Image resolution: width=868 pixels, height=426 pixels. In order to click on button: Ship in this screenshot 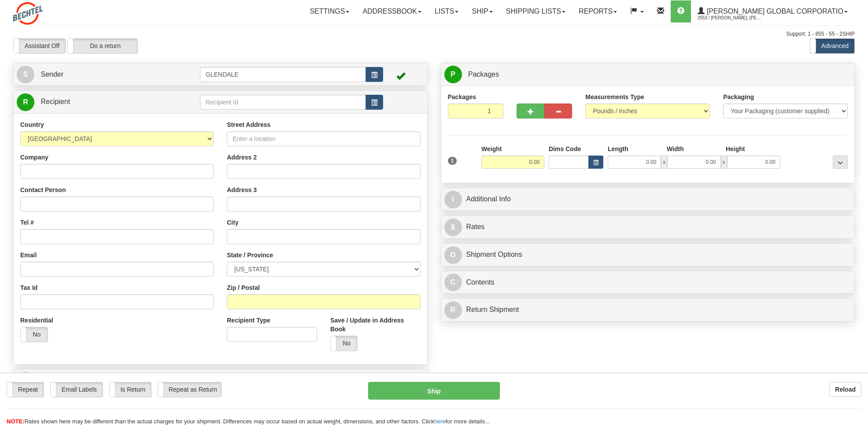, I will do `click(434, 391)`.